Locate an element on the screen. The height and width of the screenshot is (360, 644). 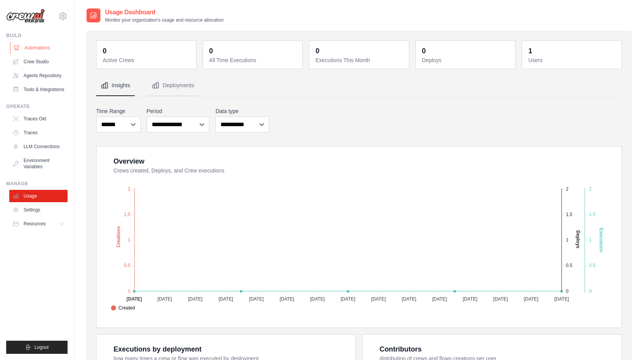
a: Automations is located at coordinates (39, 48).